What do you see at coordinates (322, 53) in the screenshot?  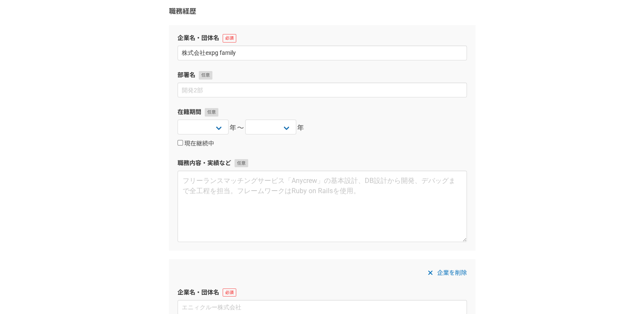 I see `input: エニィクルー株式会社` at bounding box center [322, 53].